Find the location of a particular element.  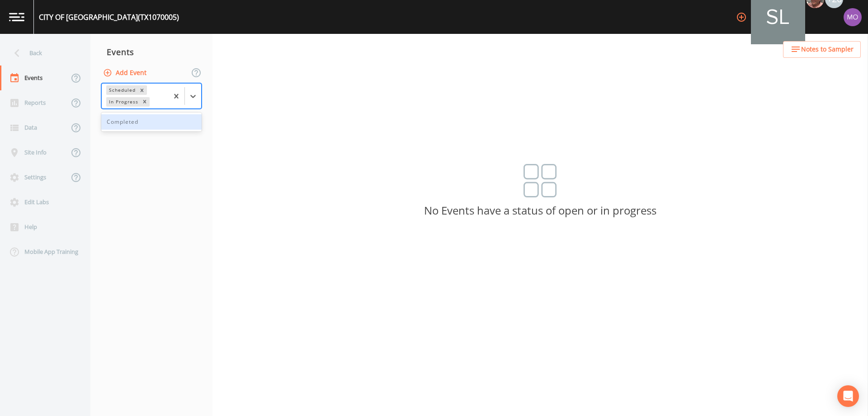

div: Scheduled is located at coordinates (122, 90).